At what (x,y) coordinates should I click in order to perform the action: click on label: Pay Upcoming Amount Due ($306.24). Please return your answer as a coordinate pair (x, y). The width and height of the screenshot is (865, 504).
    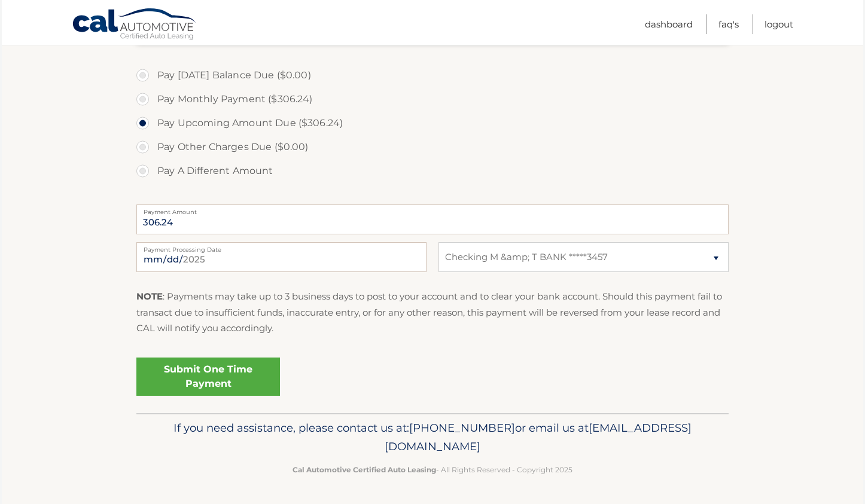
    Looking at the image, I should click on (433, 123).